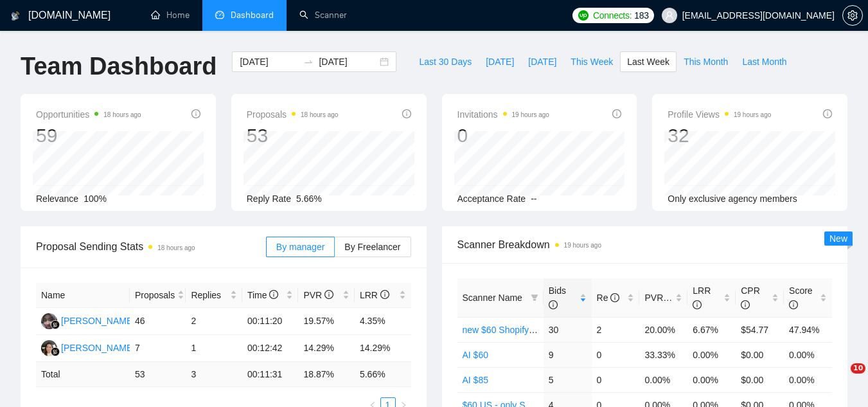  I want to click on a: AI $85, so click(476, 381).